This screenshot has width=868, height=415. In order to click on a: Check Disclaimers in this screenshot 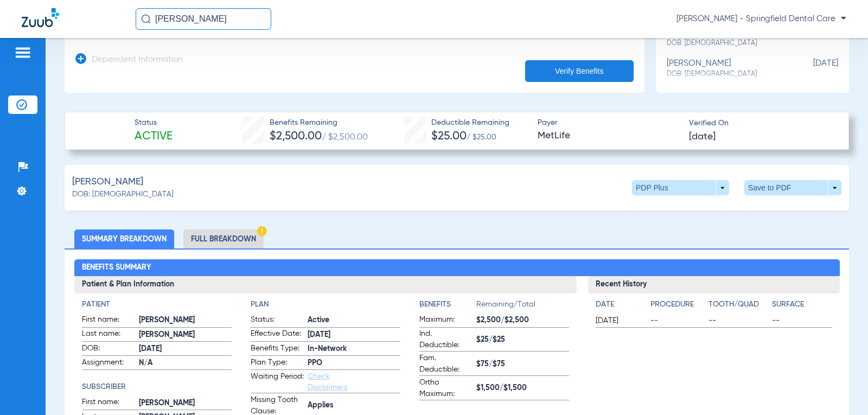, I will do `click(327, 382)`.